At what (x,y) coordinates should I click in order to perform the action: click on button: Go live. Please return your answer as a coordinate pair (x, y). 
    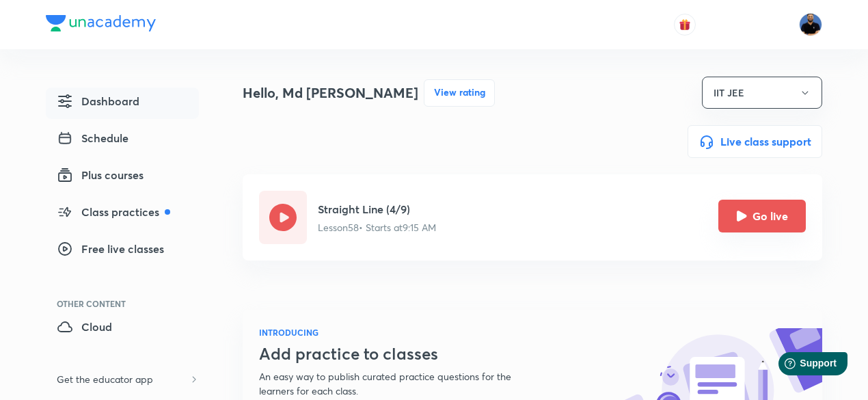
    Looking at the image, I should click on (762, 216).